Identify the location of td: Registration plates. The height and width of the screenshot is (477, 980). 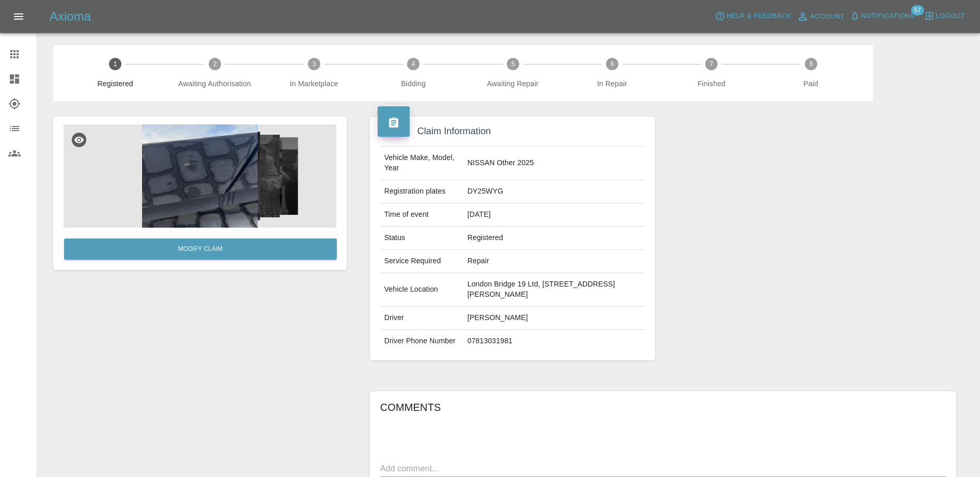
(421, 191).